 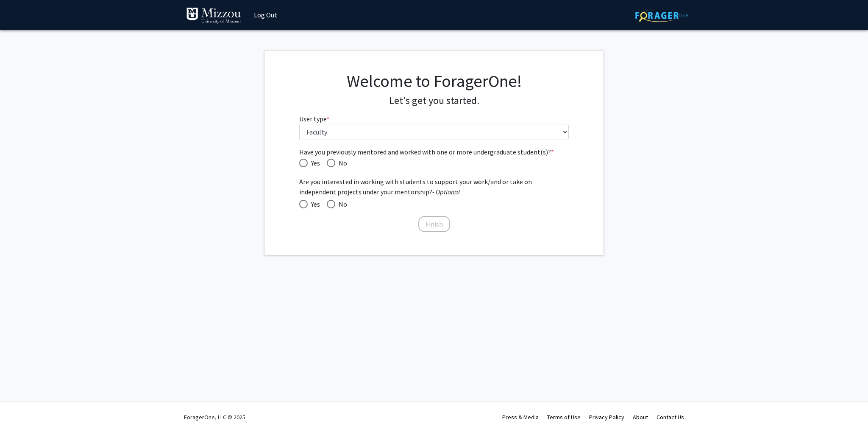 I want to click on a: Terms of Use, so click(x=564, y=417).